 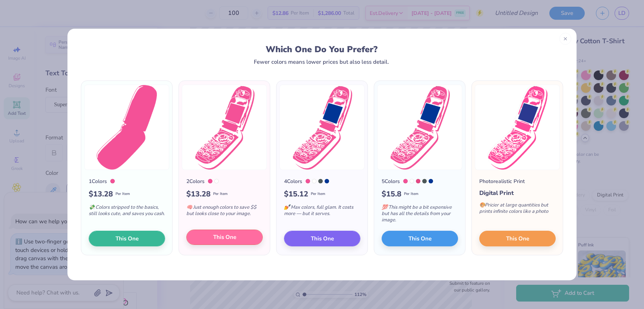 I want to click on img: Photorealistic preview, so click(x=517, y=127).